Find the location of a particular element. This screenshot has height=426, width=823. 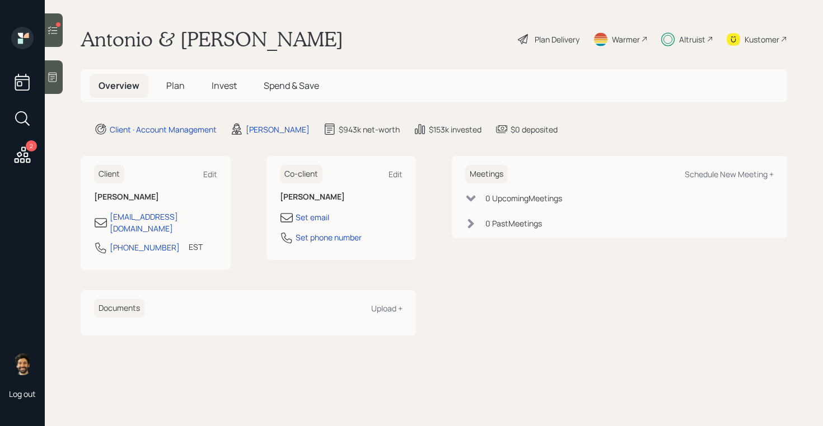

div: Altruist is located at coordinates (692, 39).